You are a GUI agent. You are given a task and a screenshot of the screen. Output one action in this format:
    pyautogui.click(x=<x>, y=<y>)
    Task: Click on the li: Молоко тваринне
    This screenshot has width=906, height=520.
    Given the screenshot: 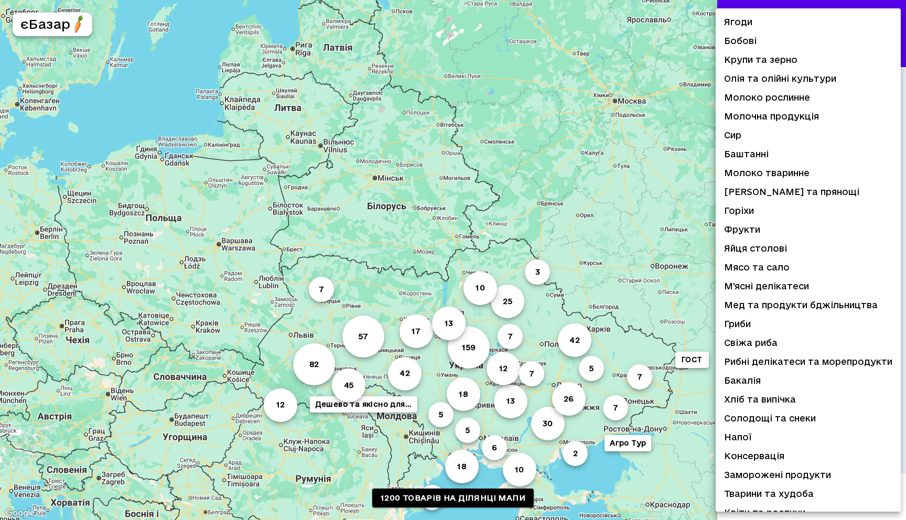 What is the action you would take?
    pyautogui.click(x=808, y=173)
    